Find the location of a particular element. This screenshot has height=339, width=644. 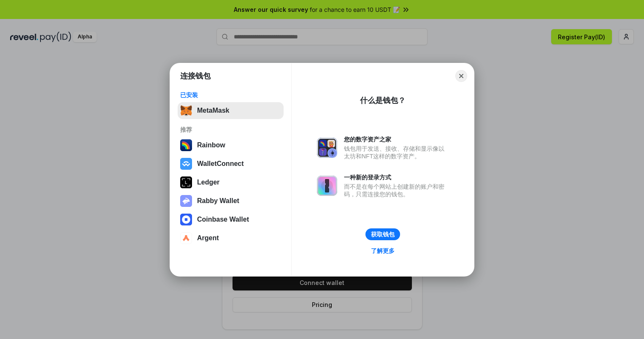

button: Rabby Wallet is located at coordinates (230, 201).